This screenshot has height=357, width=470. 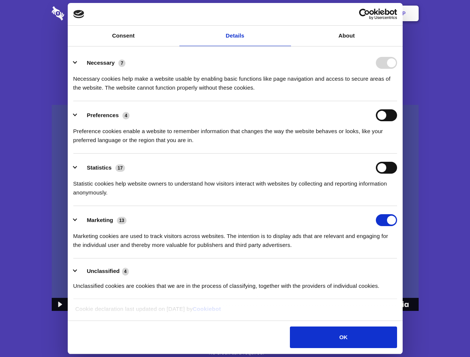 What do you see at coordinates (364, 14) in the screenshot?
I see `a: Usercentrics Cookiebot - opens in a new window` at bounding box center [364, 14].